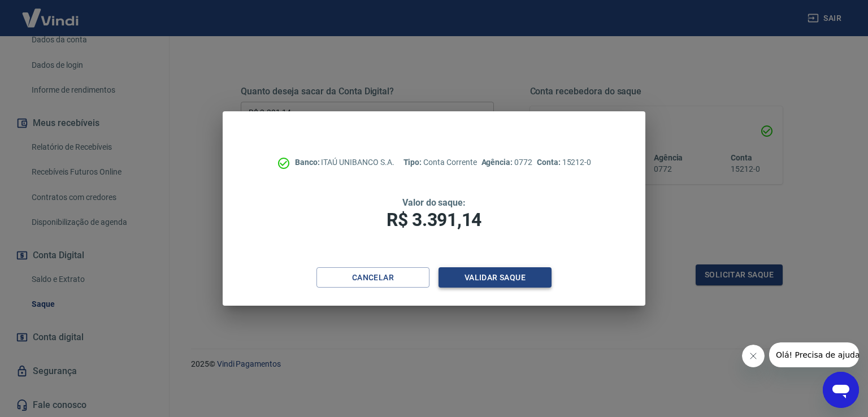 This screenshot has width=868, height=417. I want to click on p: 15212-0, so click(564, 162).